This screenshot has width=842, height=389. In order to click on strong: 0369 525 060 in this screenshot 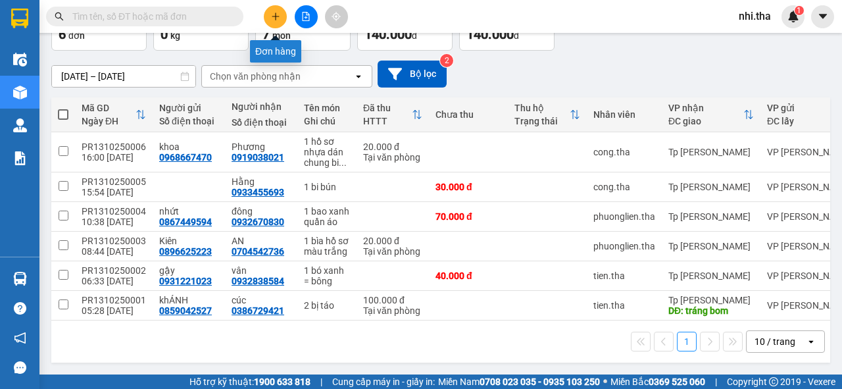, I will do `click(677, 382)`.